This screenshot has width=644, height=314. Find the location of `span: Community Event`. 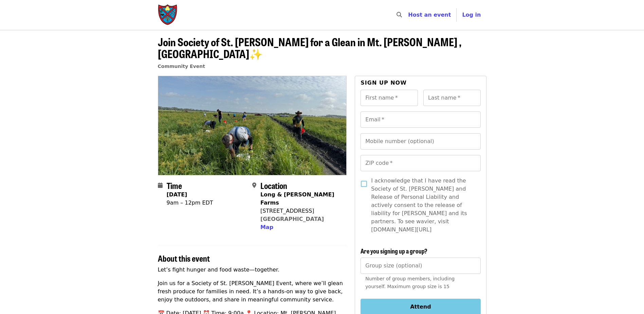

span: Community Event is located at coordinates (181, 66).